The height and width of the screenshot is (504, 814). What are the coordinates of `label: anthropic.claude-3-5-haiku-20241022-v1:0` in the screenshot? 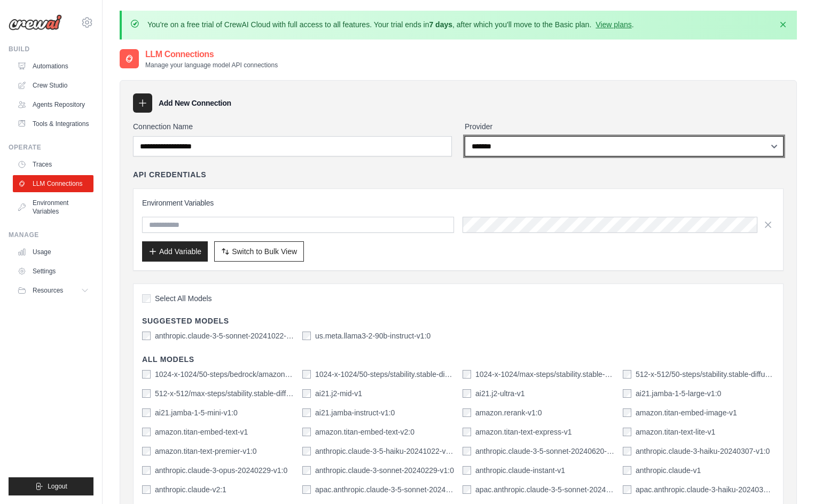 It's located at (385, 451).